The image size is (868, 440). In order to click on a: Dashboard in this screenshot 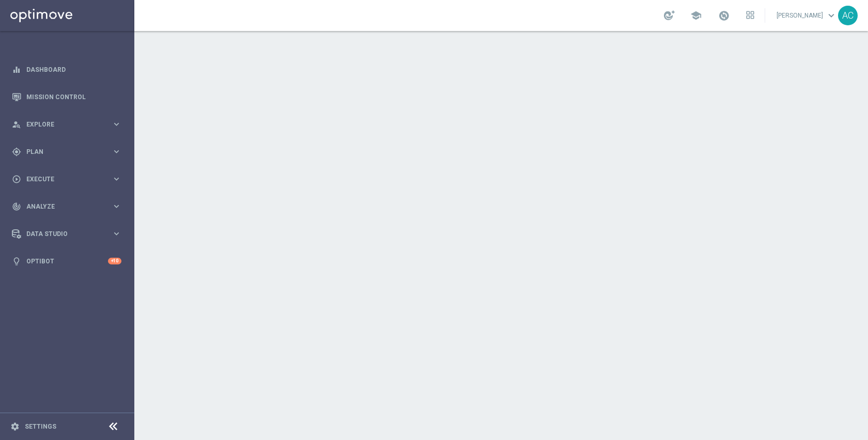, I will do `click(74, 69)`.